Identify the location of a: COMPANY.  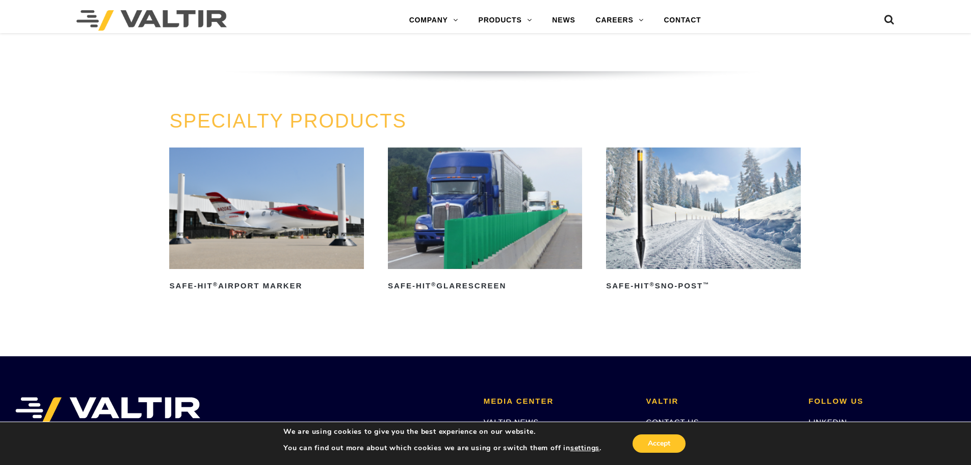
(434, 20).